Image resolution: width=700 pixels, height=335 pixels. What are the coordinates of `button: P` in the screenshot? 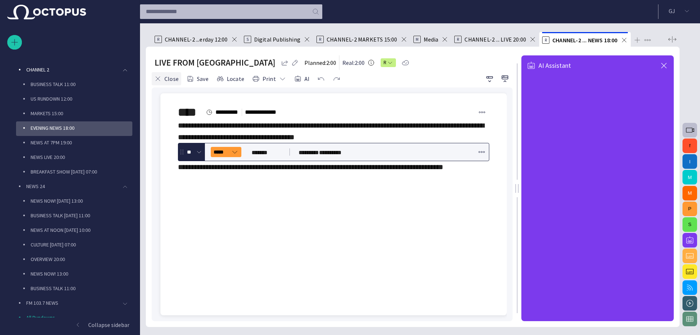 It's located at (690, 209).